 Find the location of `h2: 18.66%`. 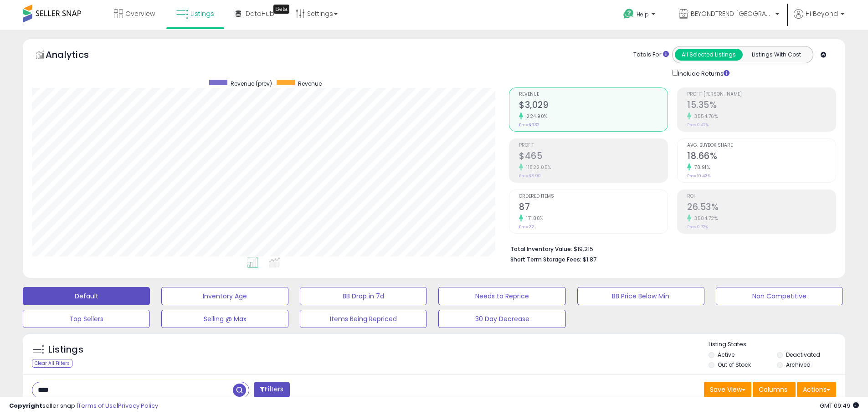

h2: 18.66% is located at coordinates (761, 157).